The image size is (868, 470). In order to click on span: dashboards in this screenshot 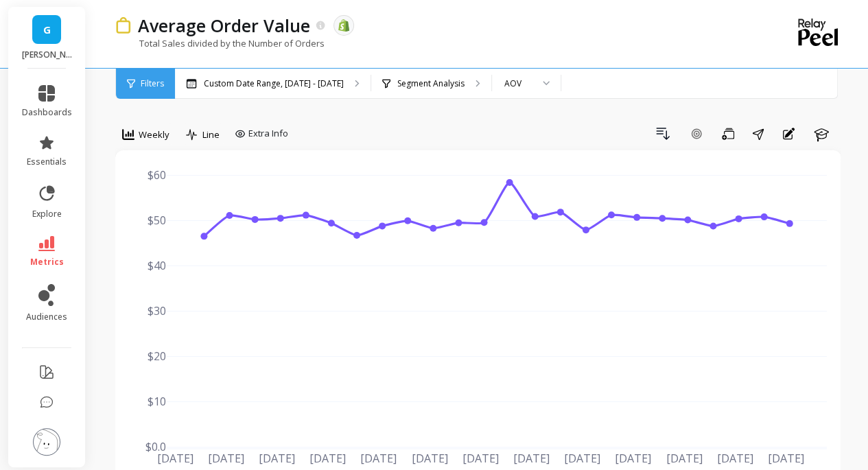, I will do `click(47, 112)`.